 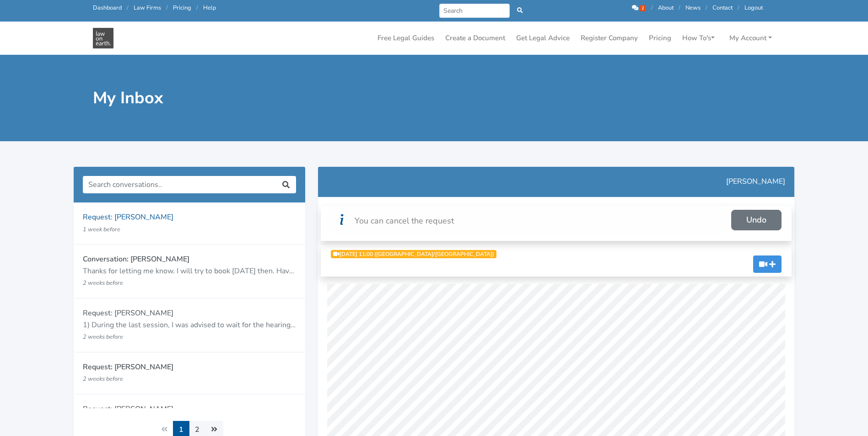 I want to click on a: Register Company, so click(x=609, y=38).